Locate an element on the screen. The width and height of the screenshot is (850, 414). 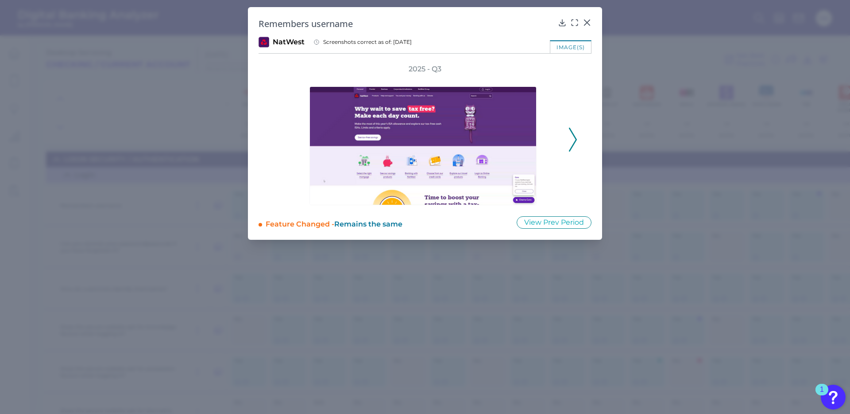
button: View Prev Period is located at coordinates (554, 222).